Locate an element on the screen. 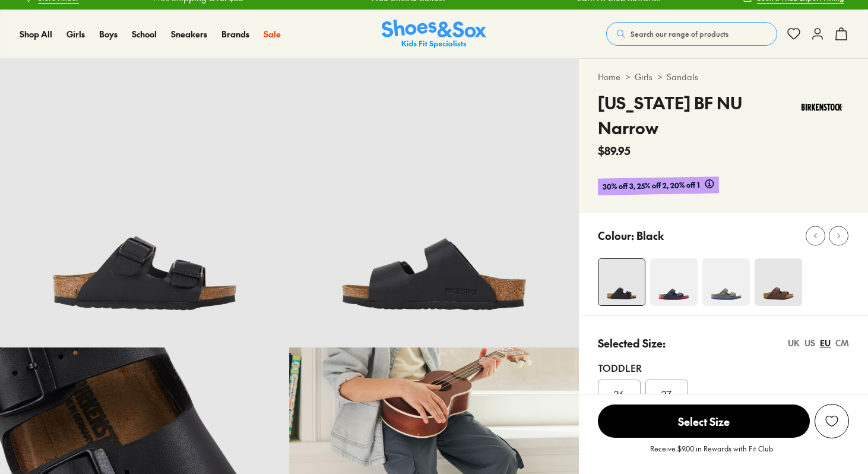 Image resolution: width=868 pixels, height=474 pixels. span: 26 is located at coordinates (618, 394).